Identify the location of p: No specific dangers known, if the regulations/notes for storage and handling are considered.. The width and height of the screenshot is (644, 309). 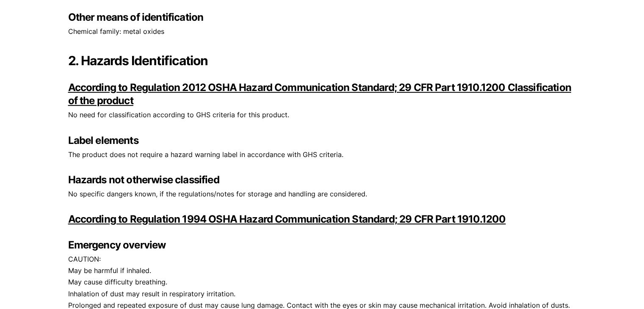
(322, 194).